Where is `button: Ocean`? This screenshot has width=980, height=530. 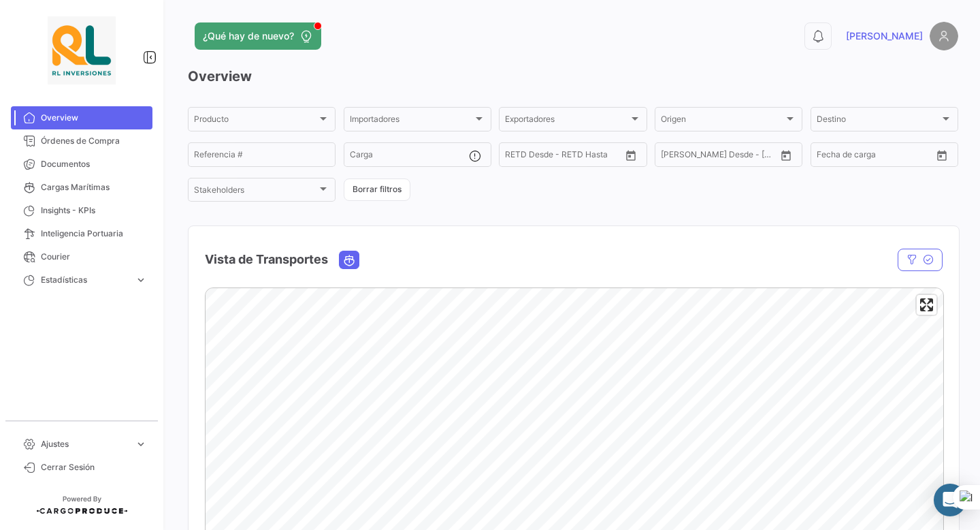
button: Ocean is located at coordinates (349, 260).